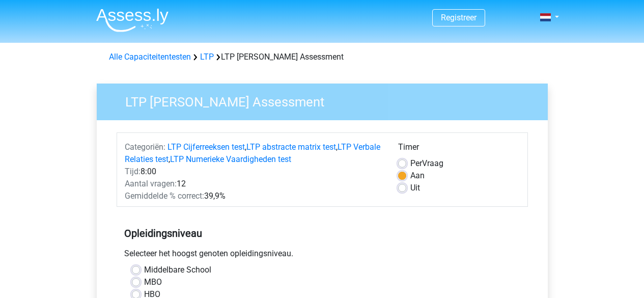 This screenshot has height=298, width=644. I want to click on div: Timer, so click(459, 149).